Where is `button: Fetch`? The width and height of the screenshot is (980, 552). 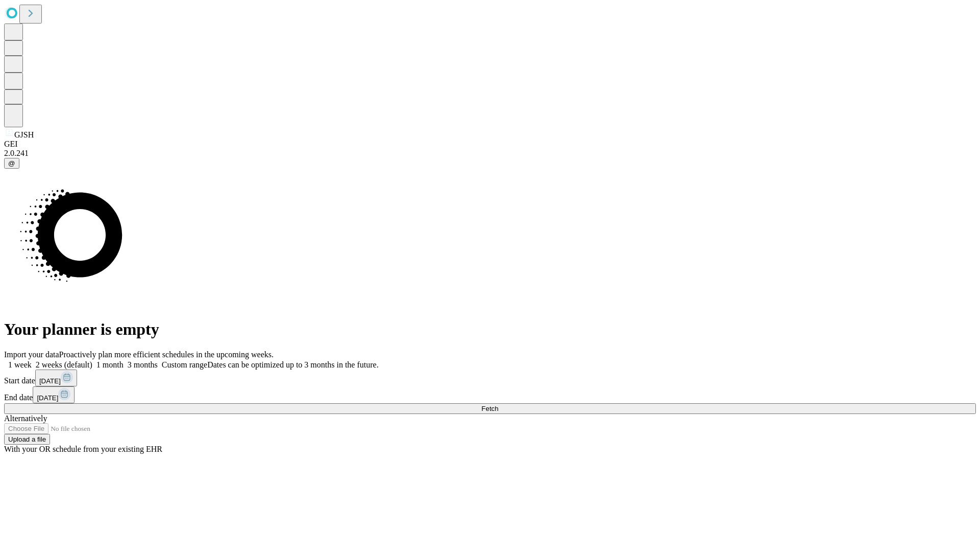 button: Fetch is located at coordinates (490, 408).